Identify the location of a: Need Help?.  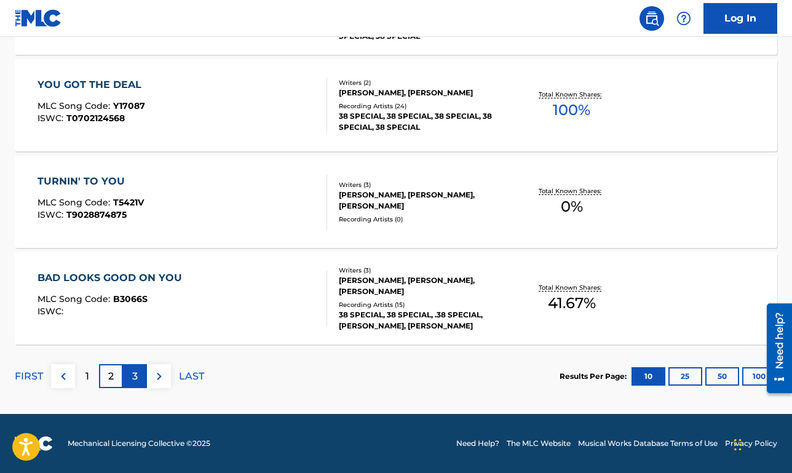
(478, 443).